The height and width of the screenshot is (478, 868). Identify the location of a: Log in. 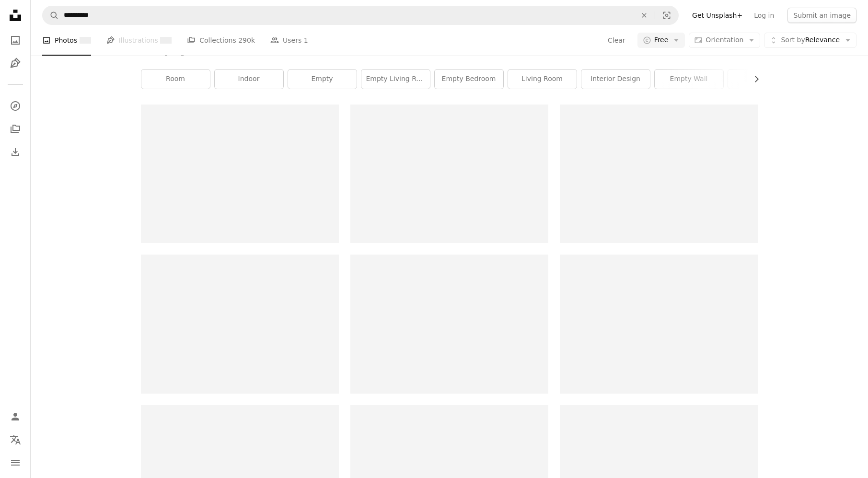
(764, 15).